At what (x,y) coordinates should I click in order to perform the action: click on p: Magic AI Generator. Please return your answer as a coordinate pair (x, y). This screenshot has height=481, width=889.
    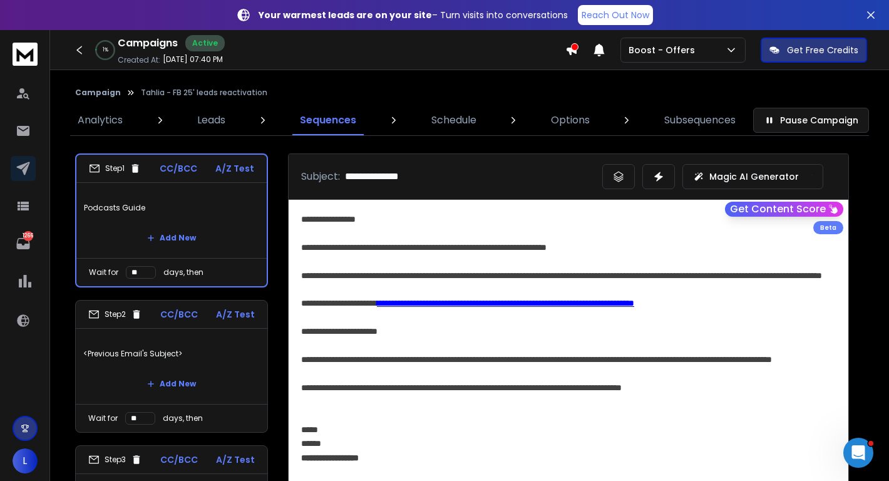
    Looking at the image, I should click on (753, 176).